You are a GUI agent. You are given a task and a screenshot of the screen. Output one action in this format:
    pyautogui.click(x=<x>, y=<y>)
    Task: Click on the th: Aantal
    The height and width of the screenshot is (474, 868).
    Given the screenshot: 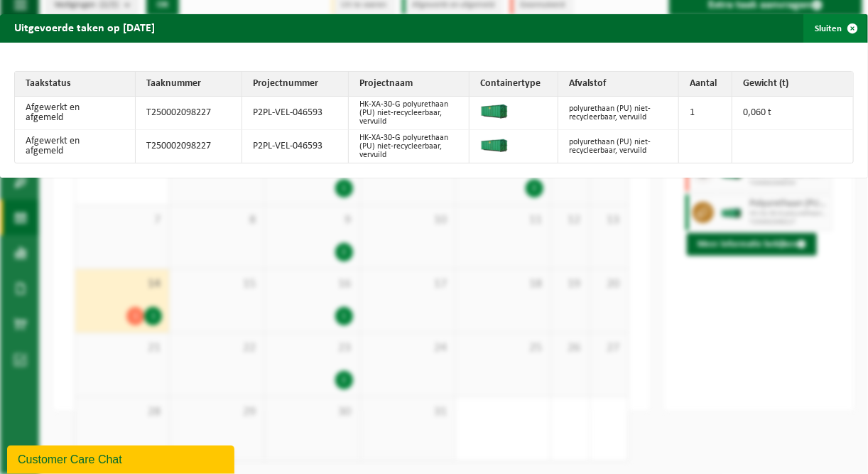 What is the action you would take?
    pyautogui.click(x=706, y=84)
    